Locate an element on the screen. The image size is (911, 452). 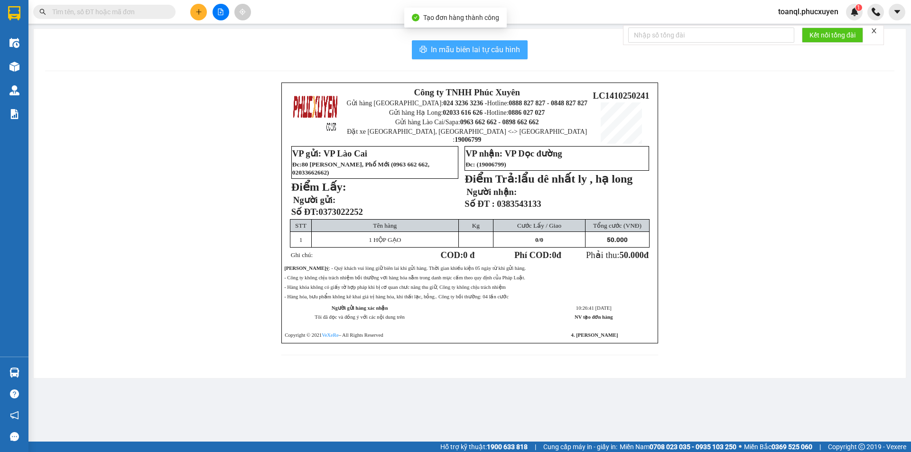
span: Gửi hàng Lào Cai/Sapa: is located at coordinates (467, 122).